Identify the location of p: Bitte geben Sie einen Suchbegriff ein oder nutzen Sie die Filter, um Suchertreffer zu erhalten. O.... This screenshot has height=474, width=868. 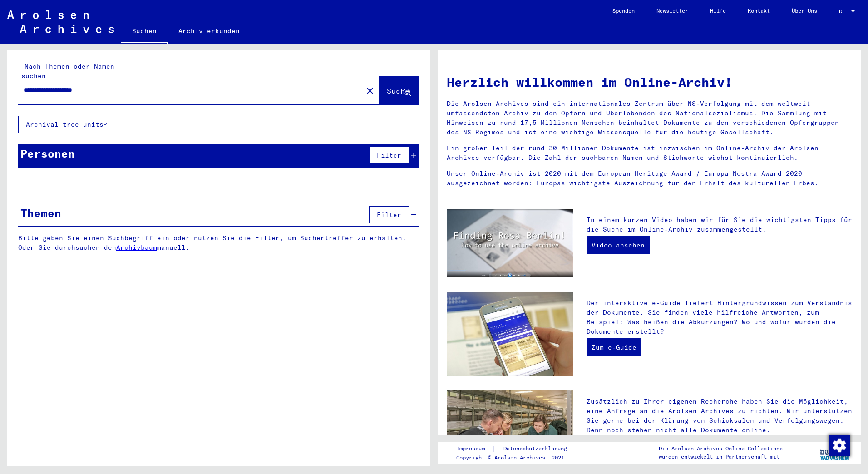
(218, 243).